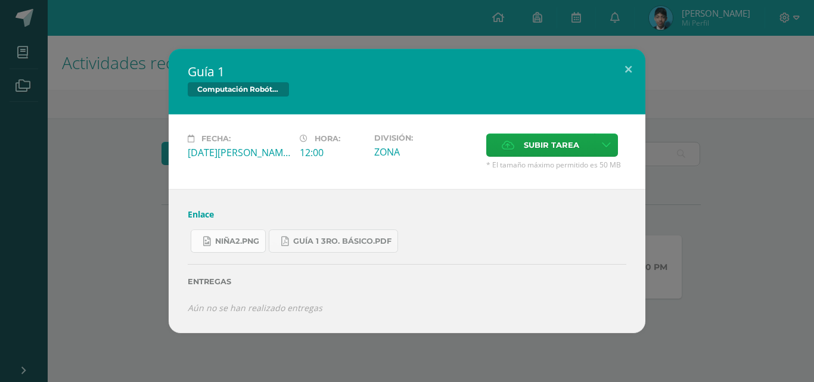 This screenshot has height=382, width=814. Describe the element at coordinates (327, 138) in the screenshot. I see `span: Hora:` at that location.